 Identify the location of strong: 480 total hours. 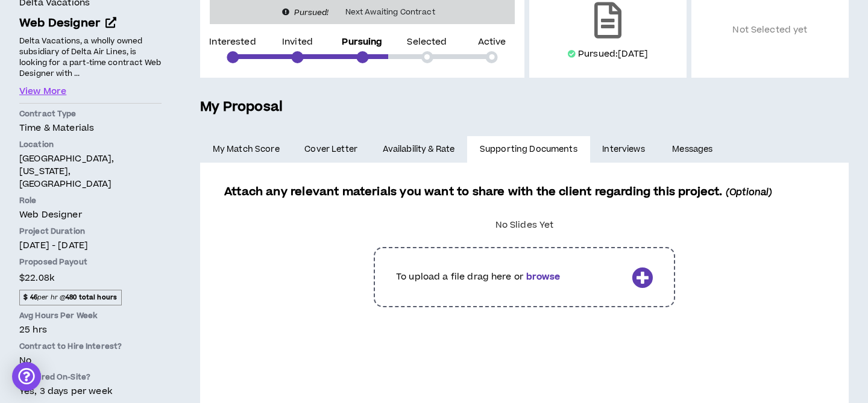
(91, 297).